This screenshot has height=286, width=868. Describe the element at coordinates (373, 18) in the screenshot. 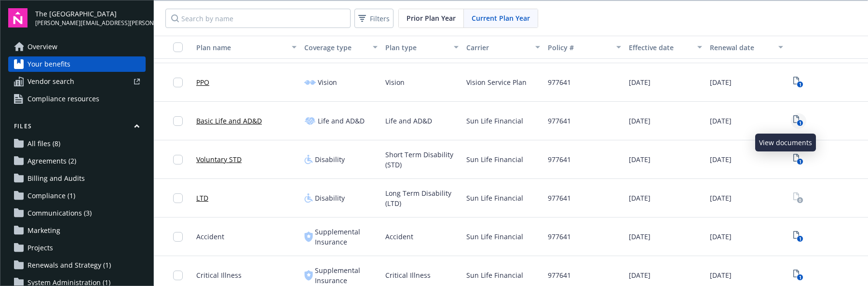

I see `button: Filters` at that location.